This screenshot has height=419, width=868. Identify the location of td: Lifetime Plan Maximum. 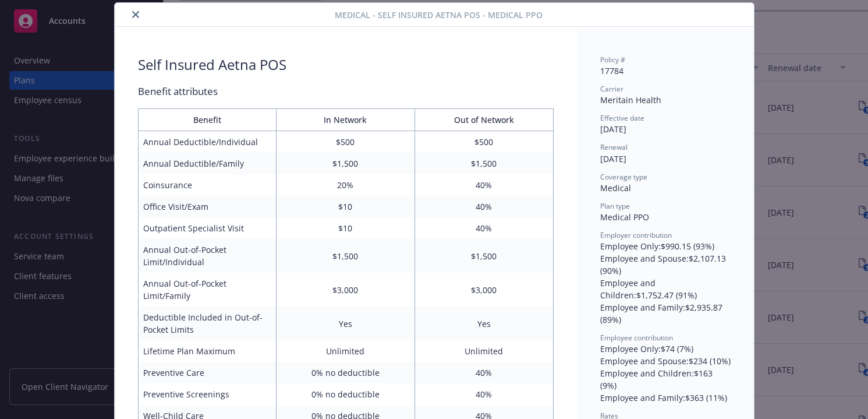
(207, 351).